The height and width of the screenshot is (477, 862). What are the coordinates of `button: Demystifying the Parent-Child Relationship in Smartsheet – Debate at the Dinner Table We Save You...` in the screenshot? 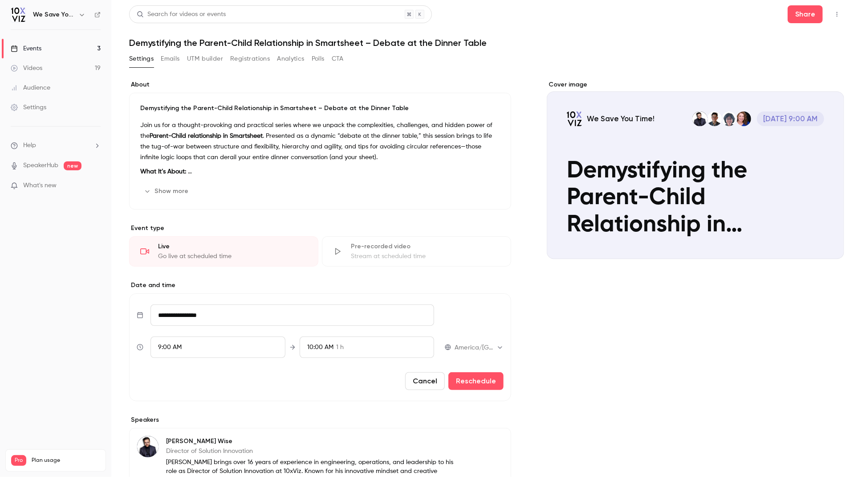 It's located at (828, 243).